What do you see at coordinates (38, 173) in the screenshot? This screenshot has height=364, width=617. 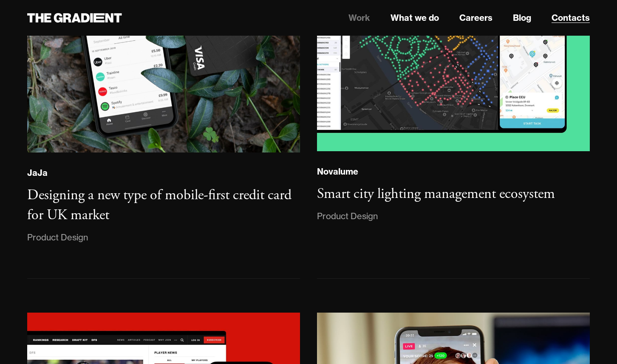 I see `div: JaJa` at bounding box center [38, 173].